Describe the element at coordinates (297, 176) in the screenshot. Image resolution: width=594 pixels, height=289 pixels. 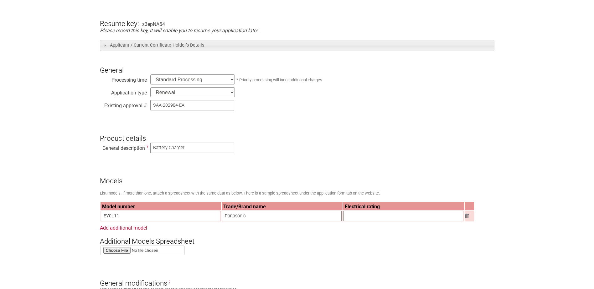
I see `h3: Models` at that location.